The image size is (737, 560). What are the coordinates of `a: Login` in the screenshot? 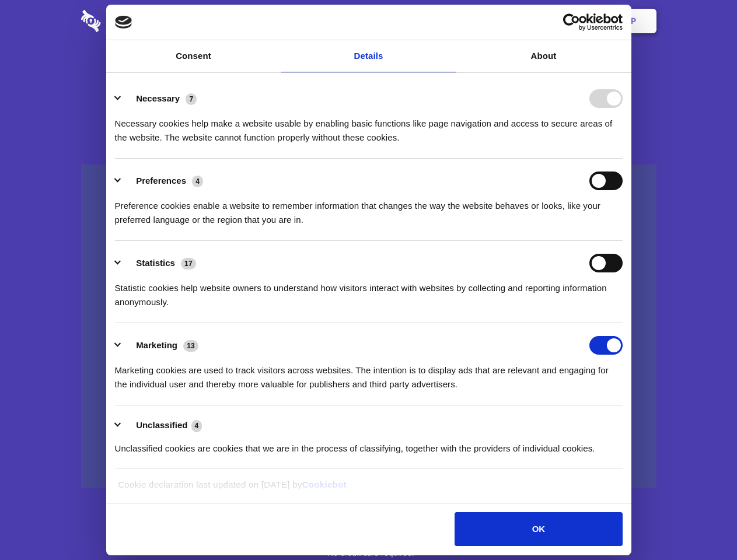 It's located at (555, 21).